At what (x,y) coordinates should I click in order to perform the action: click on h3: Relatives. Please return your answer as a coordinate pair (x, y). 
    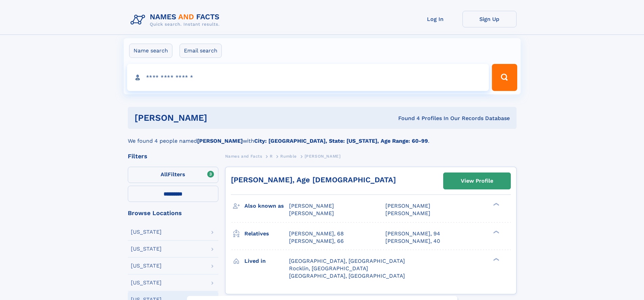
    Looking at the image, I should click on (267, 234).